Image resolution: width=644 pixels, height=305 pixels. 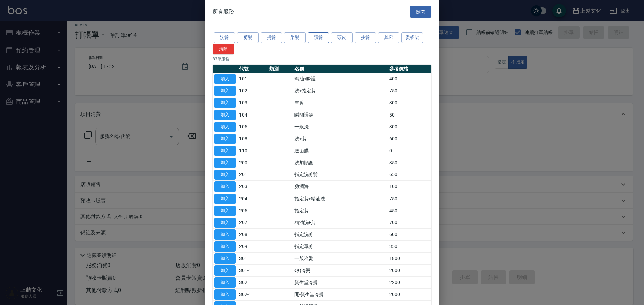 What do you see at coordinates (340, 103) in the screenshot?
I see `td: 單剪` at bounding box center [340, 103].